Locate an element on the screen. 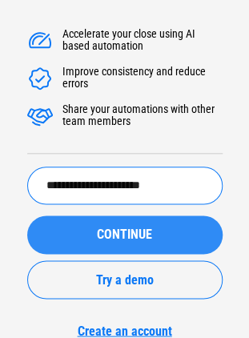 This screenshot has width=249, height=338. div: Share your automations with other team members is located at coordinates (142, 116).